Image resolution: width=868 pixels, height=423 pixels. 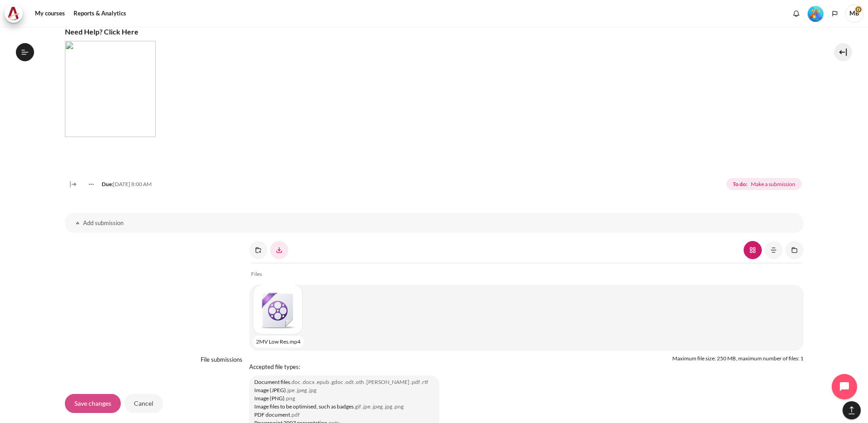 I want to click on span: Make a submission, so click(x=773, y=184).